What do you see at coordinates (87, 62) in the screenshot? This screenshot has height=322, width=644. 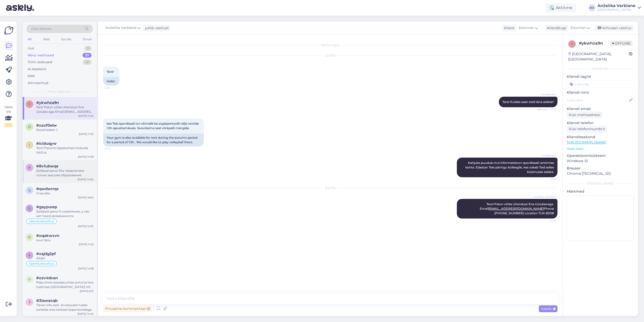 I see `div: 26` at bounding box center [87, 62].